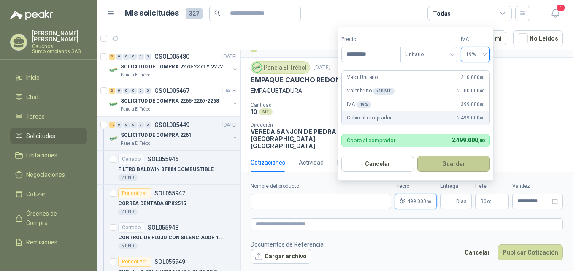 The width and height of the screenshot is (573, 271). Describe the element at coordinates (538, 38) in the screenshot. I see `button: No Leídos` at that location.